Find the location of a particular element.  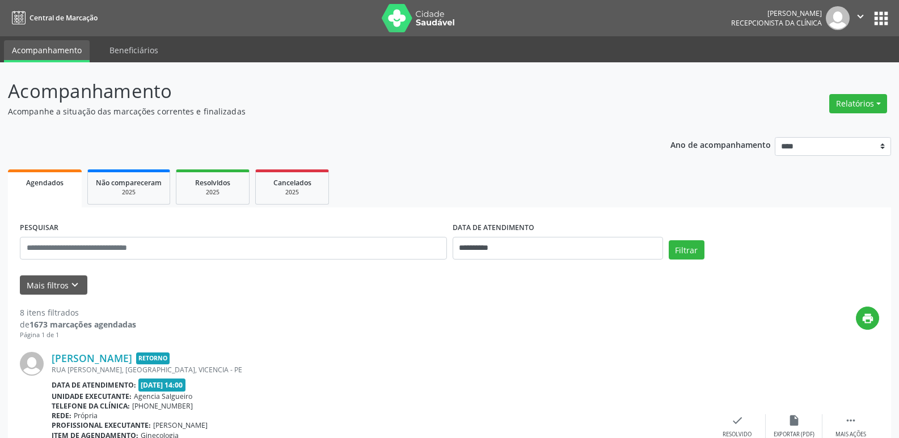

i: print is located at coordinates (867, 319).